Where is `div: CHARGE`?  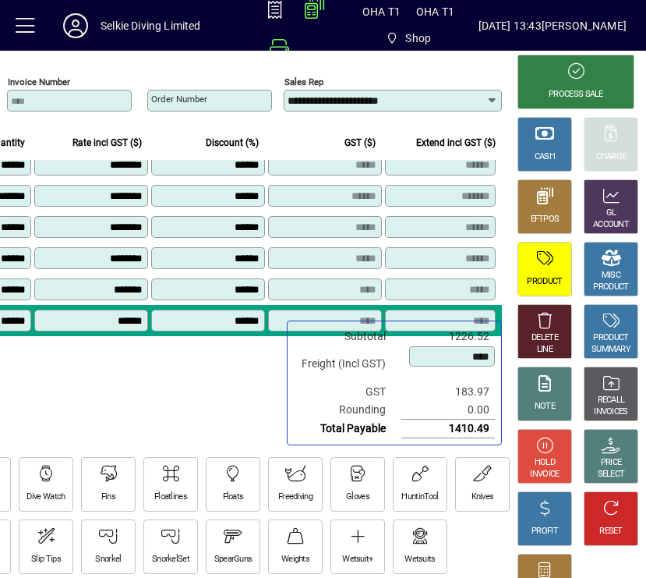 div: CHARGE is located at coordinates (611, 157).